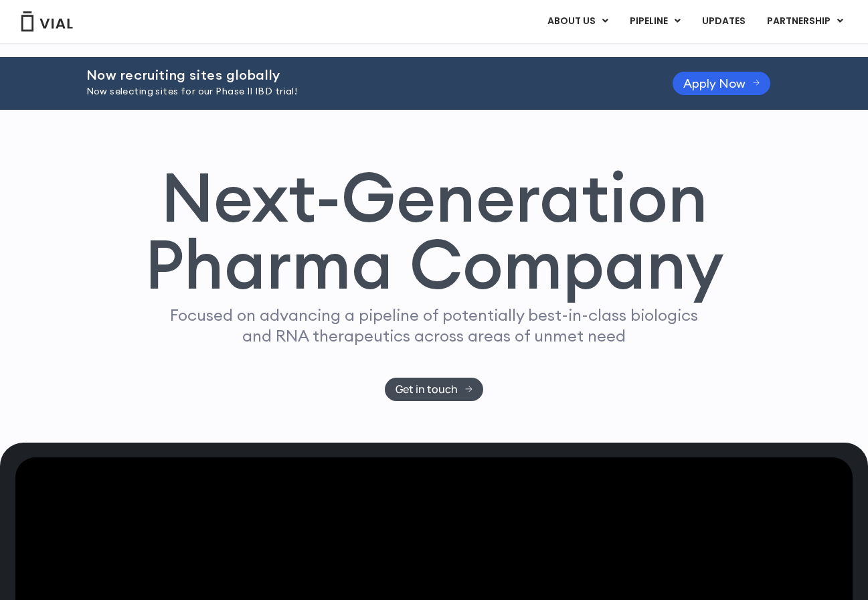  Describe the element at coordinates (434, 389) in the screenshot. I see `a: Get in touch` at that location.